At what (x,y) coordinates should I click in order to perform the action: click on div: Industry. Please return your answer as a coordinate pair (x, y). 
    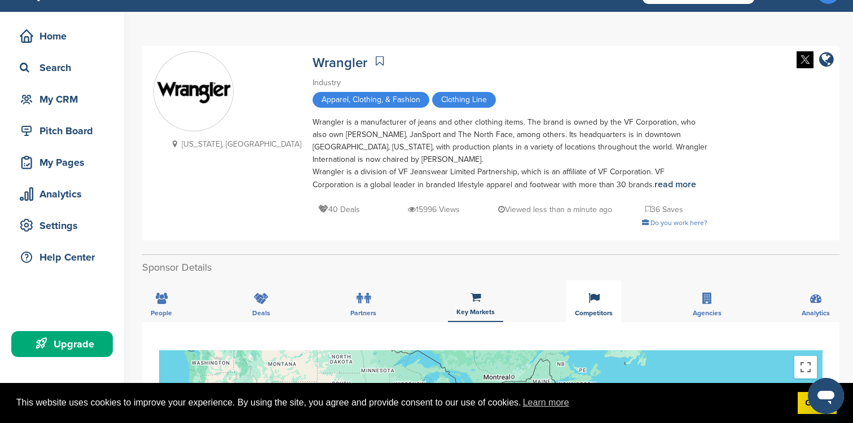
    Looking at the image, I should click on (510, 83).